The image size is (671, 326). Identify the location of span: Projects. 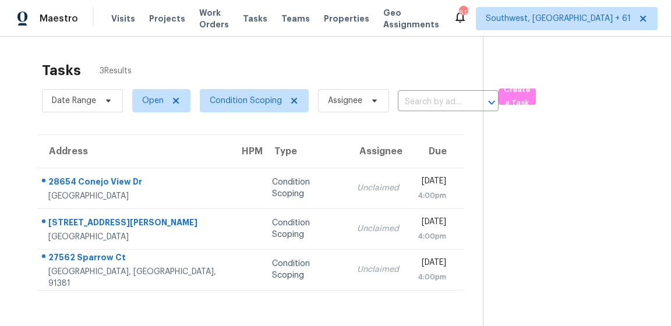
(167, 19).